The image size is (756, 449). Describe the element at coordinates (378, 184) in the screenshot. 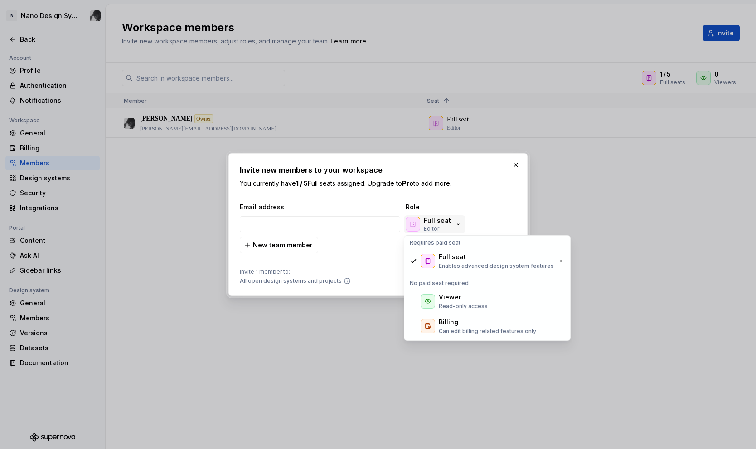

I see `p: You currently have Full seats assigned. Upgrade to to add more.` at that location.